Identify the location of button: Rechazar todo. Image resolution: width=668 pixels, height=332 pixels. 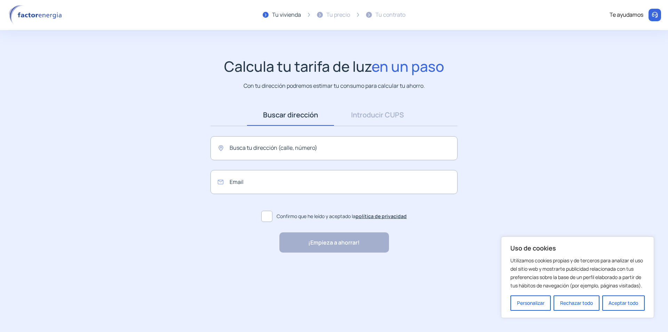
(576, 303).